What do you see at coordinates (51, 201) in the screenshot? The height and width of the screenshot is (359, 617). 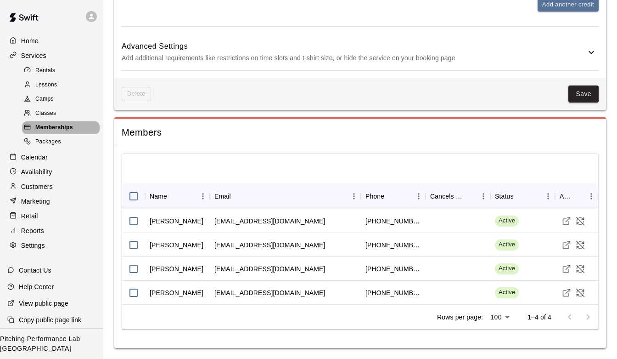 I see `a: Marketing` at bounding box center [51, 201].